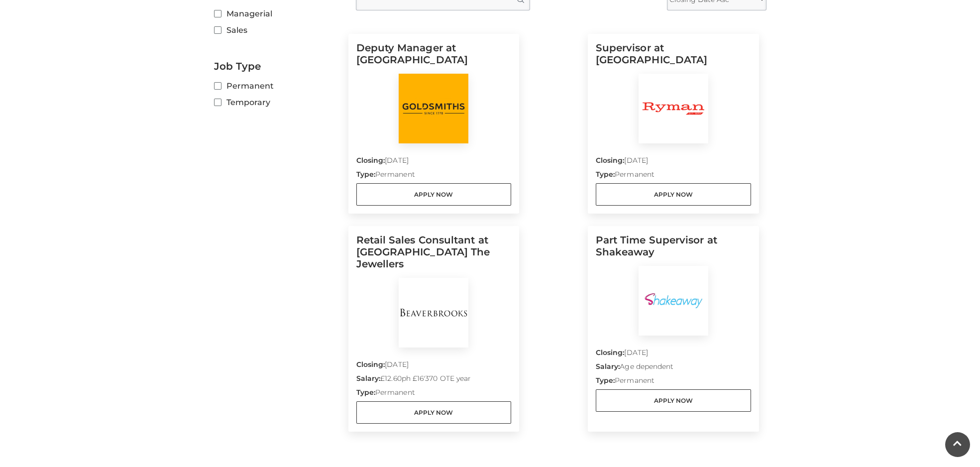 This screenshot has height=467, width=980. I want to click on img: Goldsmiths, so click(434, 109).